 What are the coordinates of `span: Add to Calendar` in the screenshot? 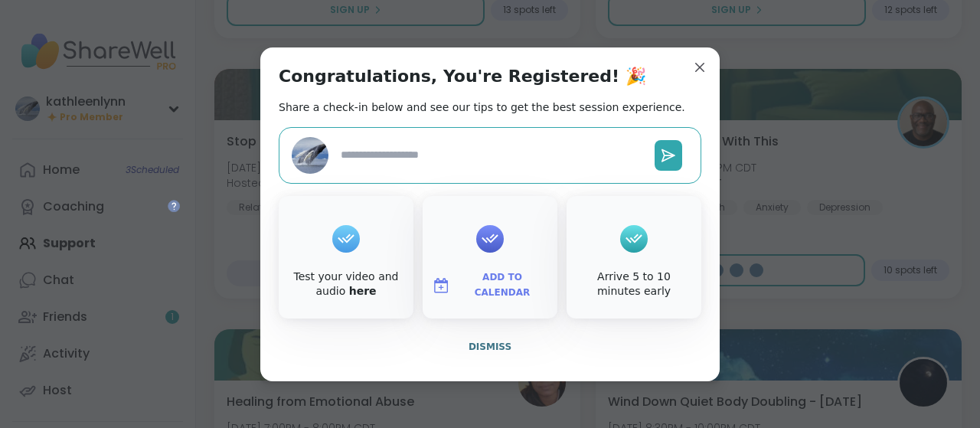 It's located at (503, 285).